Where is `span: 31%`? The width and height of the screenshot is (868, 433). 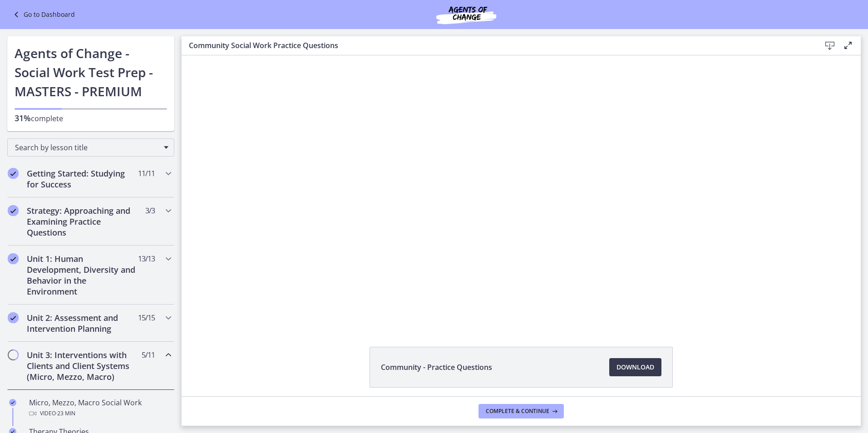
span: 31% is located at coordinates (22, 118).